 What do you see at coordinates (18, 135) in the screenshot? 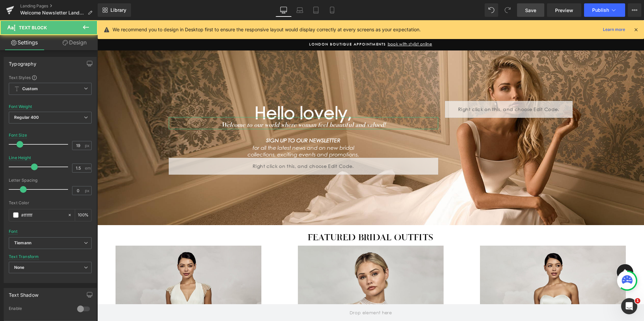
I see `div: Font Size` at bounding box center [18, 135].